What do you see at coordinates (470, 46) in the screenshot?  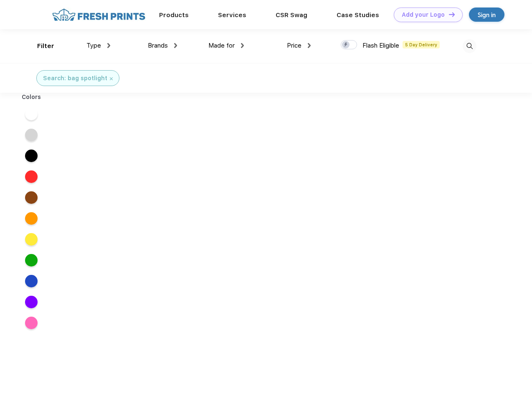 I see `img: desktop_search.svg` at bounding box center [470, 46].